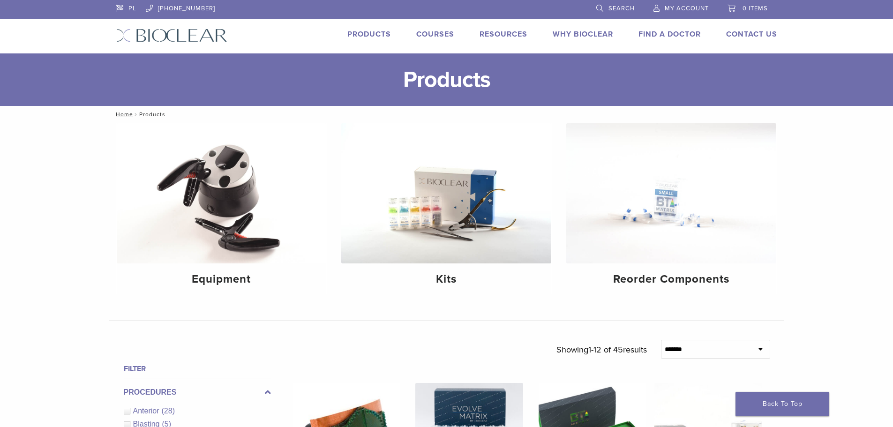  Describe the element at coordinates (622, 8) in the screenshot. I see `span: Search` at that location.